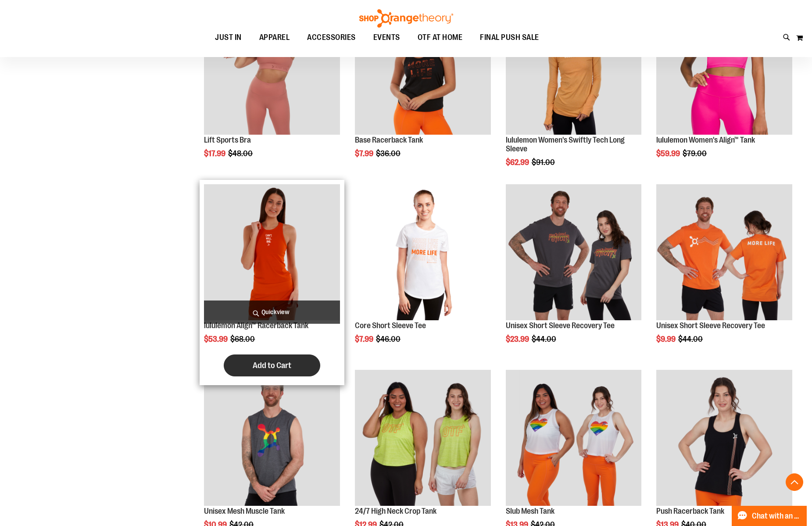 The width and height of the screenshot is (812, 526). What do you see at coordinates (396, 511) in the screenshot?
I see `a: 24/7 High Neck Crop Tank` at bounding box center [396, 511].